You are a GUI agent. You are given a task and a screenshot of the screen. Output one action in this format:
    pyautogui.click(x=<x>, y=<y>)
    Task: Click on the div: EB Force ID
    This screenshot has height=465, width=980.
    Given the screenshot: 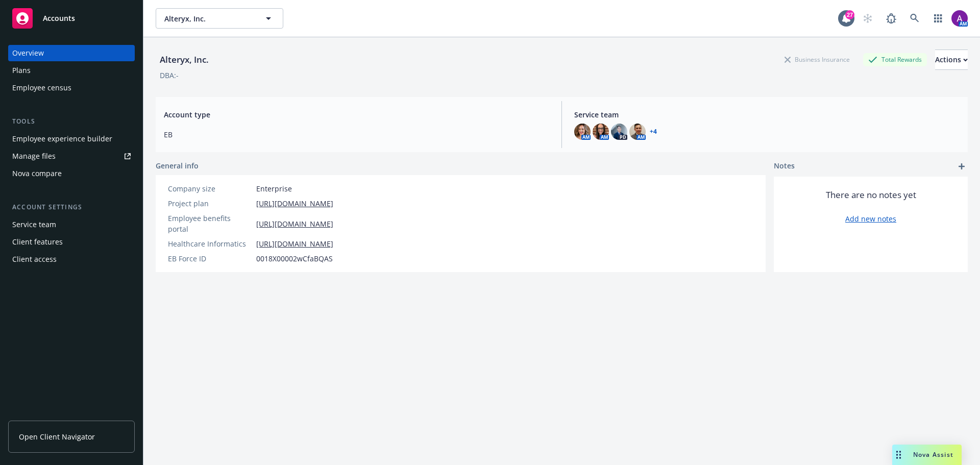 What is the action you would take?
    pyautogui.click(x=210, y=258)
    